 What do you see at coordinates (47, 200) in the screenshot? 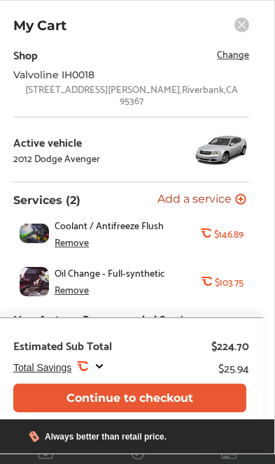
I see `p: Services (2)` at bounding box center [47, 200].